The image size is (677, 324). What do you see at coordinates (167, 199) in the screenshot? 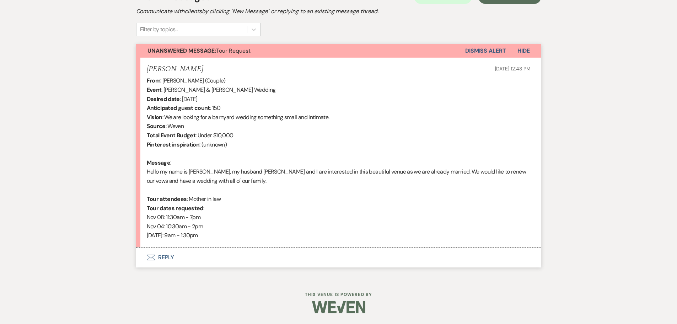
I see `b: Tour attendees` at bounding box center [167, 199].